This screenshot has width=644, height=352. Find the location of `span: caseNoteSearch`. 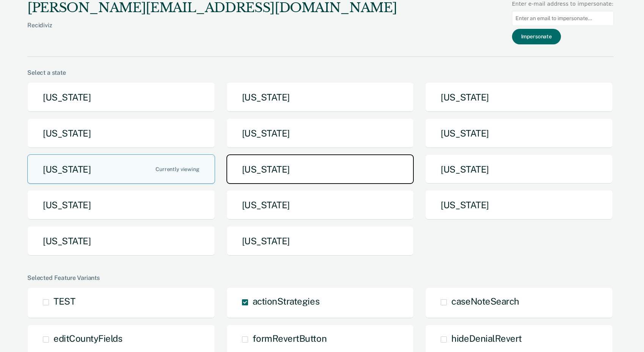

span: caseNoteSearch is located at coordinates (485, 301).